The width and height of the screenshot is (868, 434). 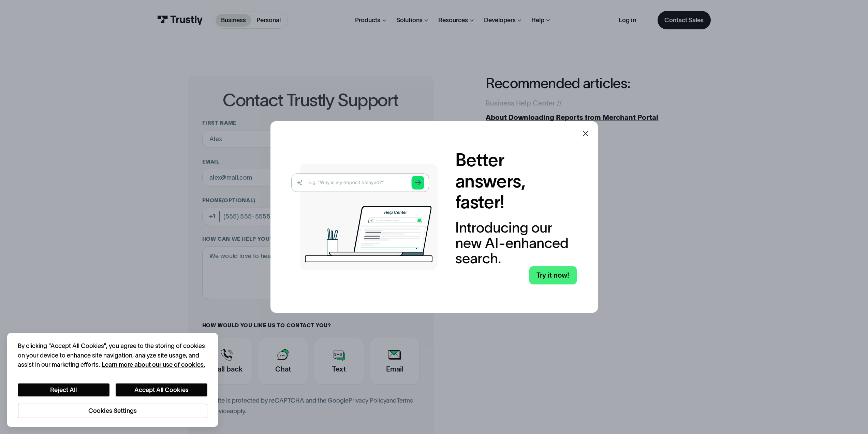 I want to click on h2: Better answers, faster!, so click(x=516, y=181).